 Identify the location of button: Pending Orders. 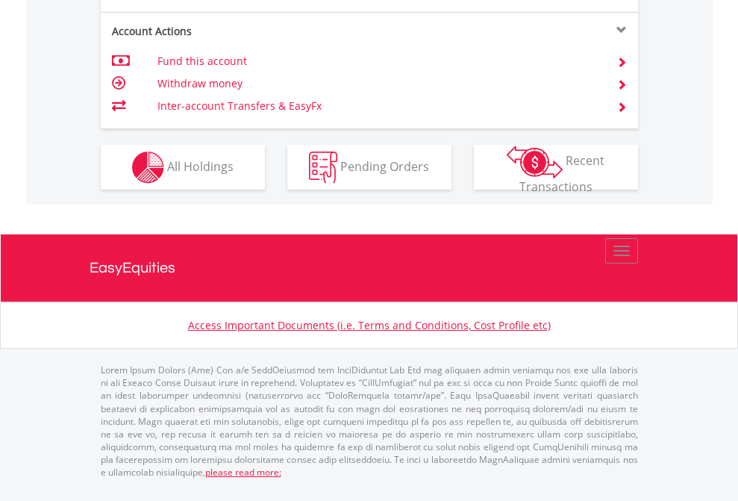
(369, 167).